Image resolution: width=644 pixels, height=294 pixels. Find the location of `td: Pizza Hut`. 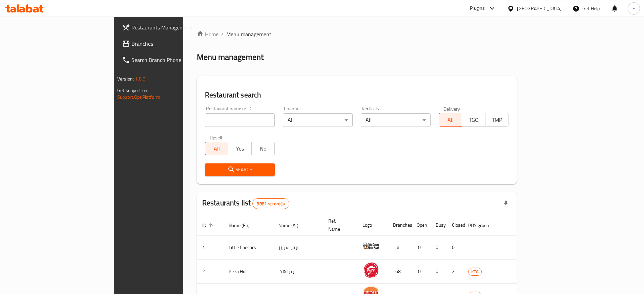

td: Pizza Hut is located at coordinates (248, 271).